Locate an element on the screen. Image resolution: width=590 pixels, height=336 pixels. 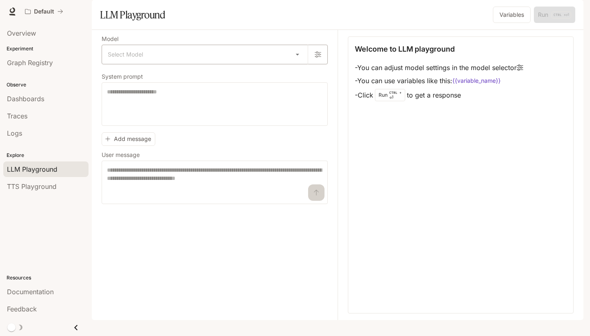
li: - Click to get a response is located at coordinates (439, 95).